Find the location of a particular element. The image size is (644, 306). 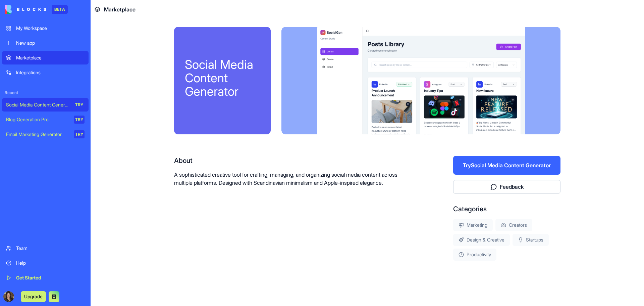

a: My Workspace is located at coordinates (45, 28).